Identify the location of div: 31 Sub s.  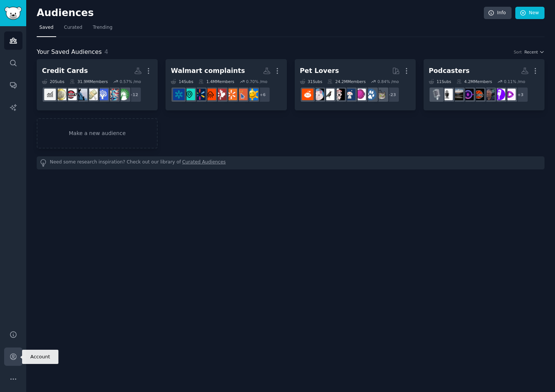
(311, 81).